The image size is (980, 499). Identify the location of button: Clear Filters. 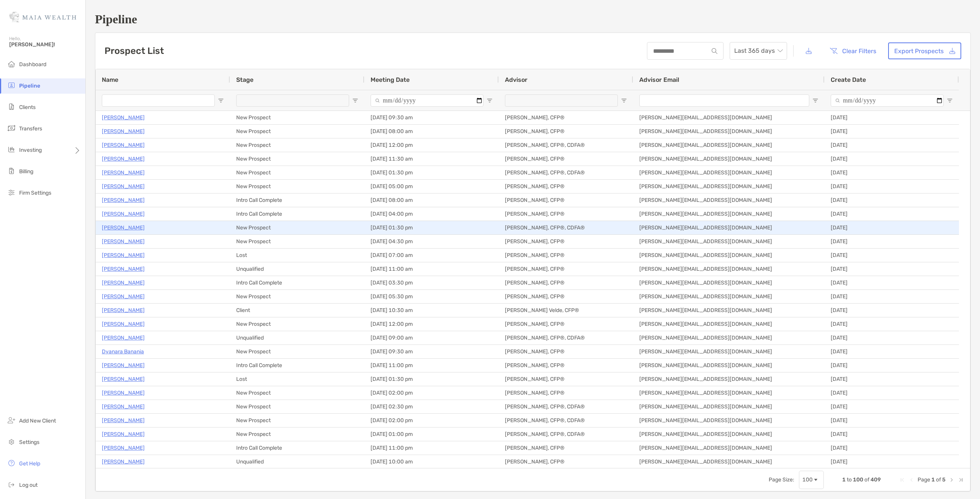
(853, 51).